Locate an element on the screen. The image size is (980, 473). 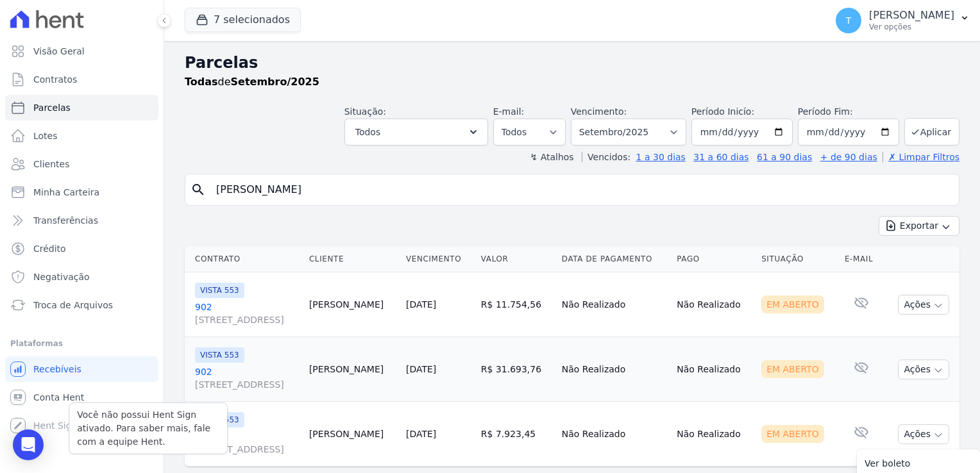
label: Situação: is located at coordinates (365, 111).